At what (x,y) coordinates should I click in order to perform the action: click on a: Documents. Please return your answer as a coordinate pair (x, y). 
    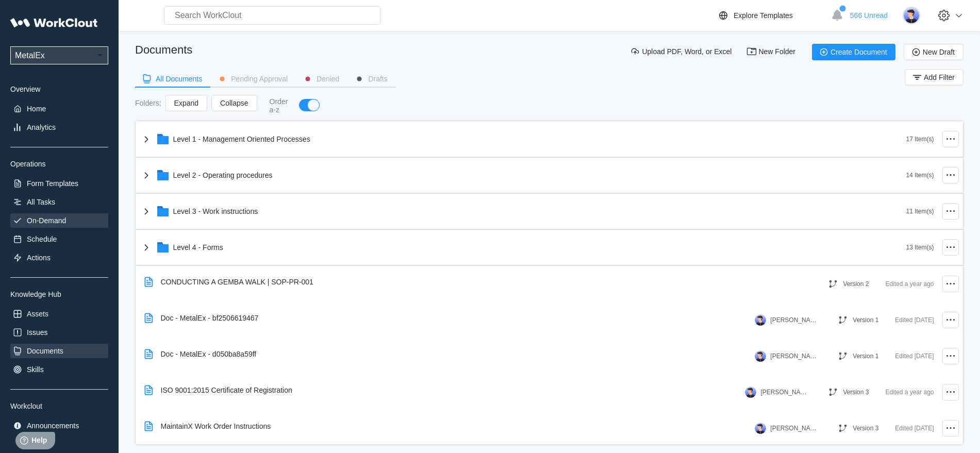
    Looking at the image, I should click on (60, 351).